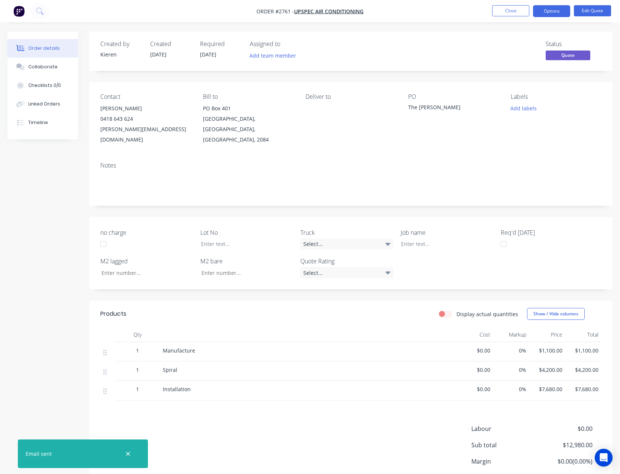 The width and height of the screenshot is (620, 474). Describe the element at coordinates (248, 108) in the screenshot. I see `div: PO Box 401` at that location.